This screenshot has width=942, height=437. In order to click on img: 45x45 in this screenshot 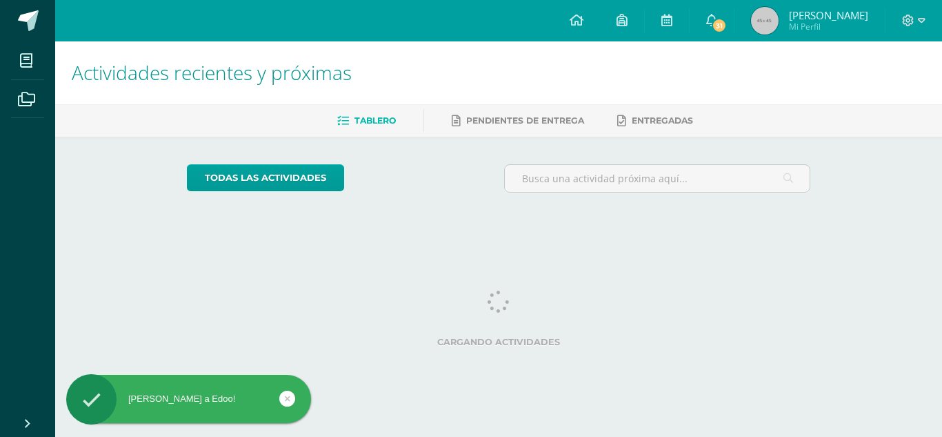, I will do `click(765, 21)`.